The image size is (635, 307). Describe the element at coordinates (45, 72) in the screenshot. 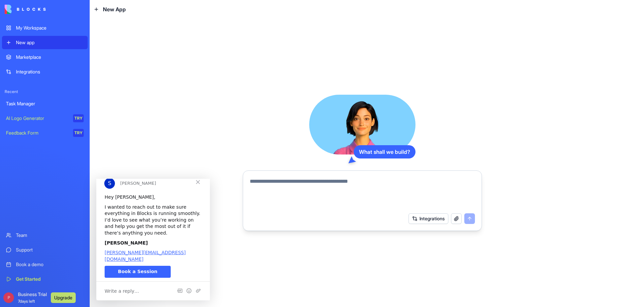

I see `a: Integrations` at that location.